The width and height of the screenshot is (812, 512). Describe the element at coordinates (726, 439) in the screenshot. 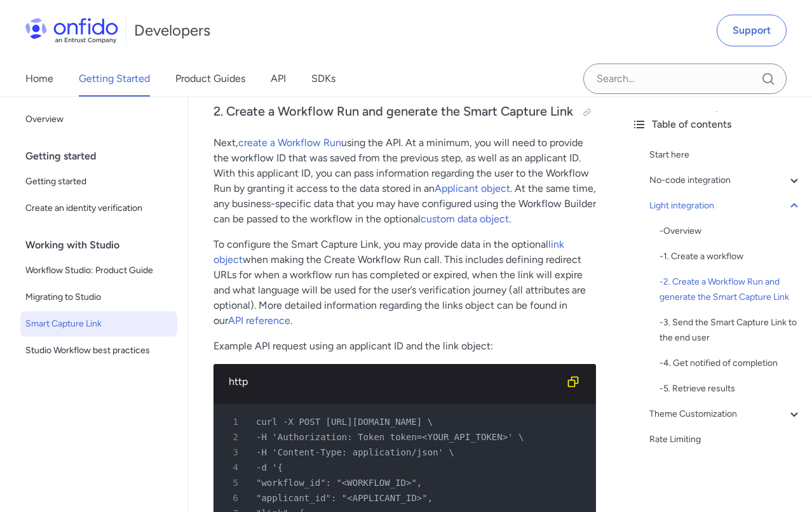

I see `a: Rate Limiting` at that location.